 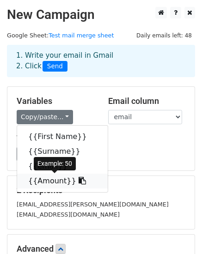 What do you see at coordinates (60, 35) in the screenshot?
I see `small: Google Sheet:` at bounding box center [60, 35].